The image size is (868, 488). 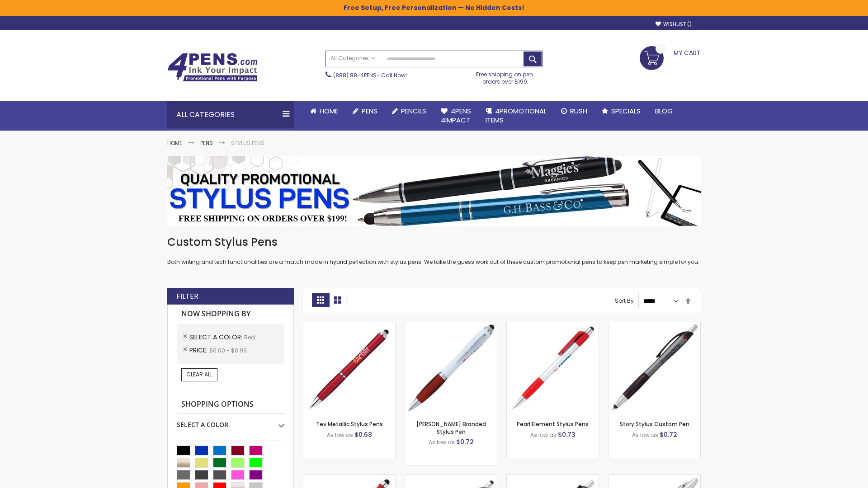 What do you see at coordinates (363, 435) in the screenshot?
I see `span: $0.68` at bounding box center [363, 435].